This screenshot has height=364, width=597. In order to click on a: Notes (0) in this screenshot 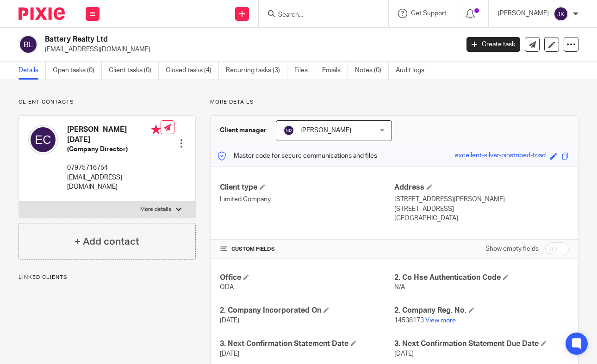, I will do `click(372, 71)`.